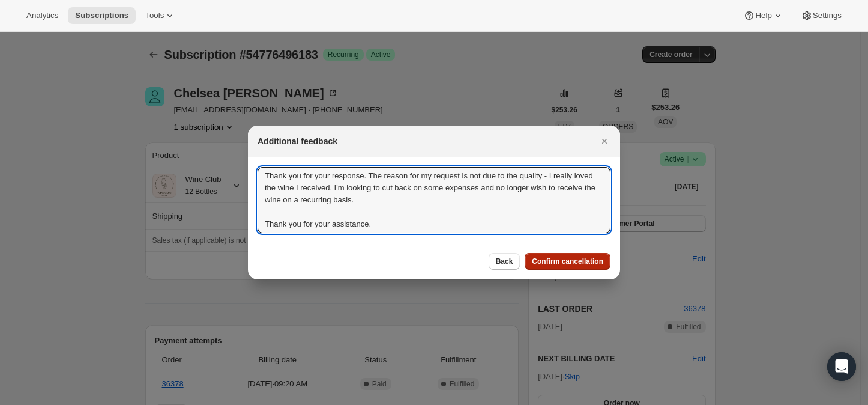  What do you see at coordinates (763, 16) in the screenshot?
I see `span: Help` at bounding box center [763, 16].